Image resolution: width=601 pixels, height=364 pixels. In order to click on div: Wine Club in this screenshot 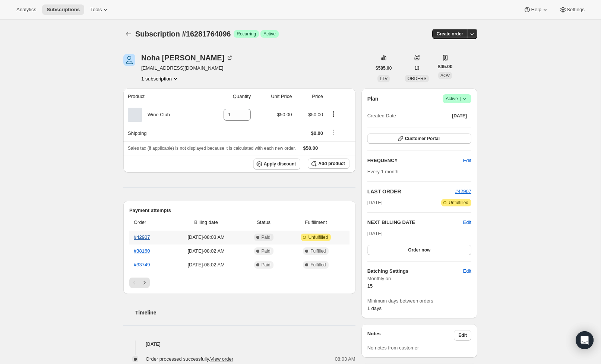, I will do `click(156, 115)`.